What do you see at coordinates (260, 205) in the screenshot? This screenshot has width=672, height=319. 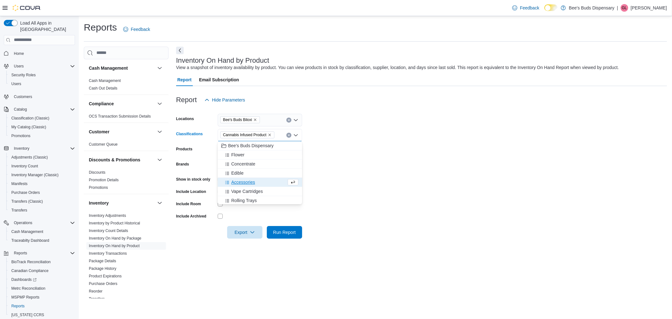 I see `div: Choose from the following options` at bounding box center [260, 205].